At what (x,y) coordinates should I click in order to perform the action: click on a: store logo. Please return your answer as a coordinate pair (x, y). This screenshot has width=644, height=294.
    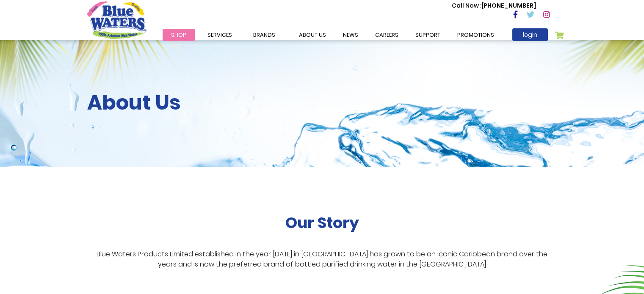
    Looking at the image, I should click on (117, 20).